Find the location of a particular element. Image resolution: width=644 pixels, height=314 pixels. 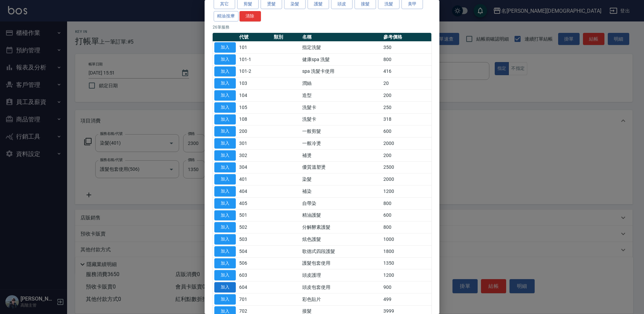

td: 506 is located at coordinates (255, 263).